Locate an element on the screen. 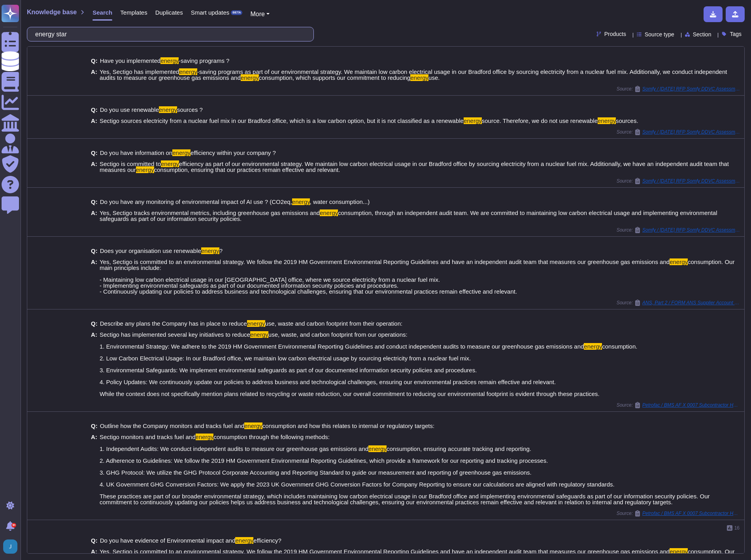 The image size is (751, 560). span: consumption, through an independent audit team. We are committed to maintaining low carbon electr... is located at coordinates (408, 216).